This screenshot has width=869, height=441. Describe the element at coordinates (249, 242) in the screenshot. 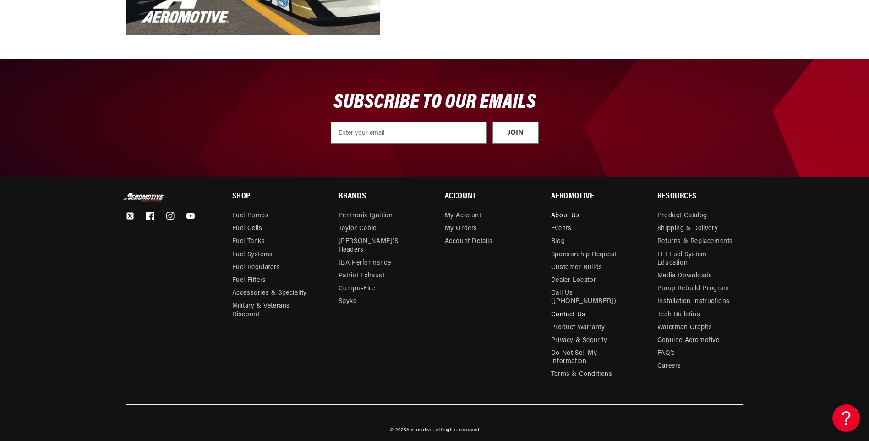

I see `a: Fuel Tanks` at that location.